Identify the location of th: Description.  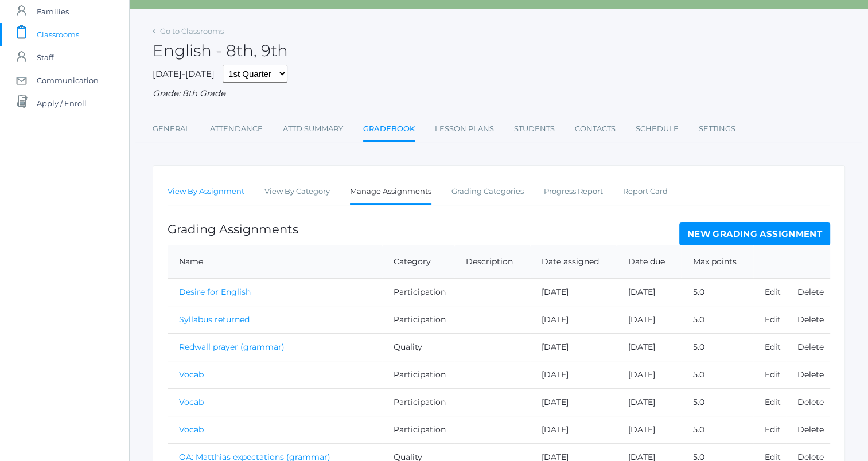
(492, 262).